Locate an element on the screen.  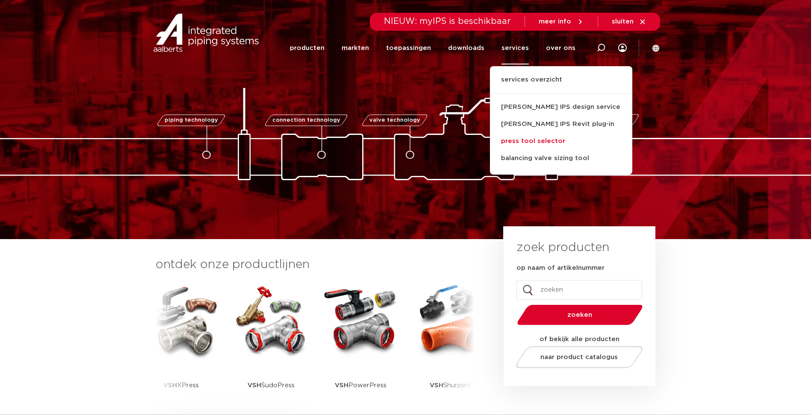
a: toepassingen is located at coordinates (408, 48).